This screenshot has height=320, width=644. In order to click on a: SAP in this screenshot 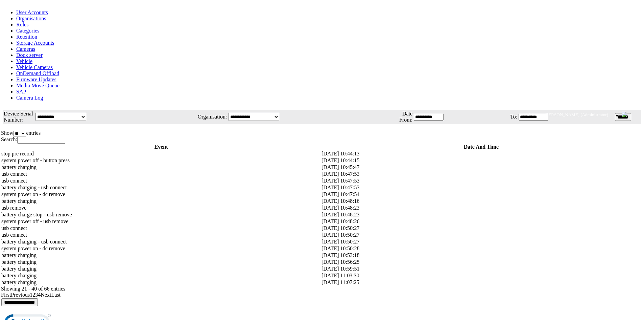, I will do `click(21, 91)`.